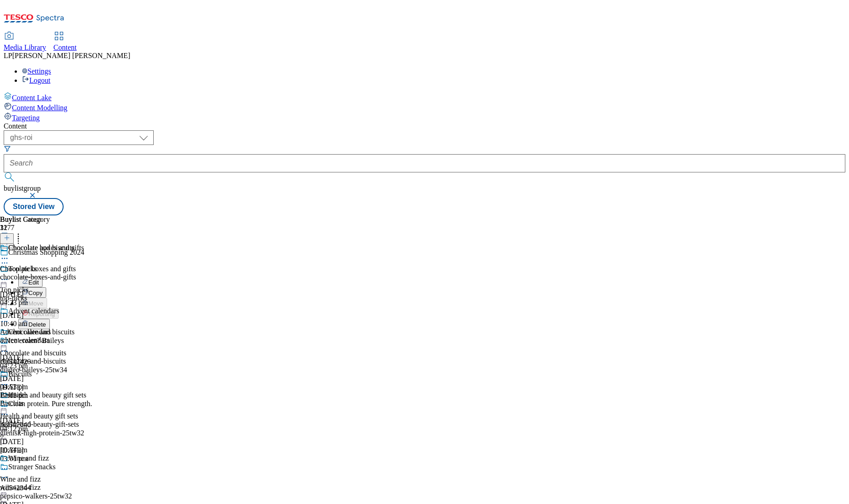 This screenshot has height=504, width=849. What do you see at coordinates (25, 47) in the screenshot?
I see `span: Media Library` at bounding box center [25, 47].